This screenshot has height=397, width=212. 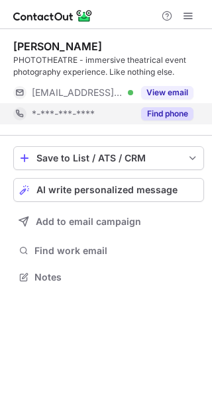 What do you see at coordinates (109, 66) in the screenshot?
I see `div: PHOTOTHEATRE - immersive theatrical event photography experience. Like nothing else.` at bounding box center [109, 66].